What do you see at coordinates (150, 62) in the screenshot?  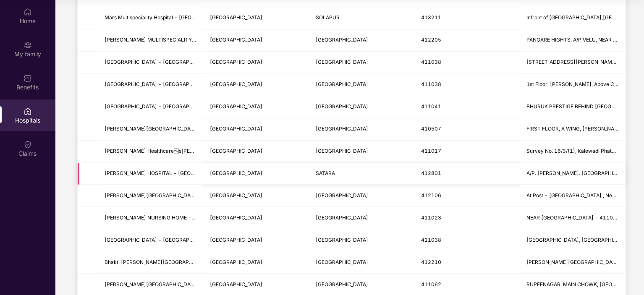 I see `td: KRISHNA GENERAL HOSPITAL - Paud Road, Pune` at bounding box center [150, 62].